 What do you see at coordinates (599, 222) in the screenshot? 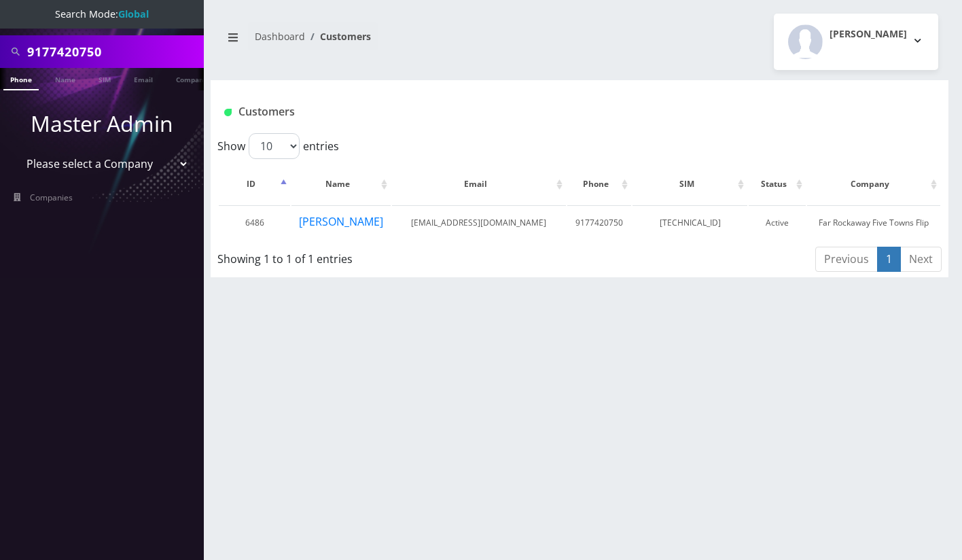
I see `td: 9177420750` at bounding box center [599, 222].